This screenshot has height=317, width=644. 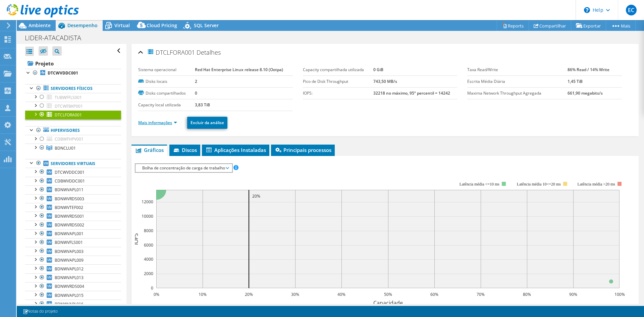 I want to click on span: Cloud Pricing, so click(x=161, y=25).